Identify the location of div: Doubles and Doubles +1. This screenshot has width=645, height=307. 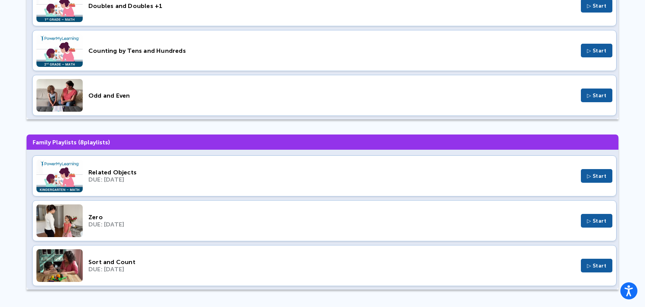
(332, 6).